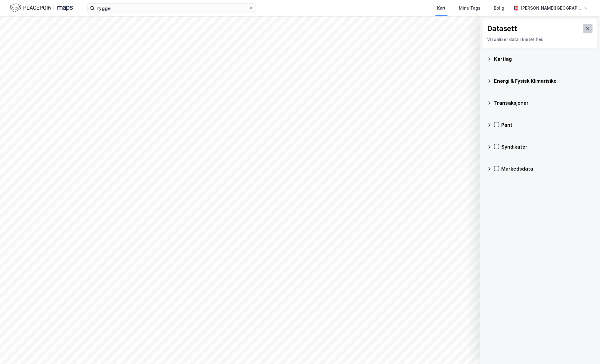  I want to click on div: Bolig, so click(499, 8).